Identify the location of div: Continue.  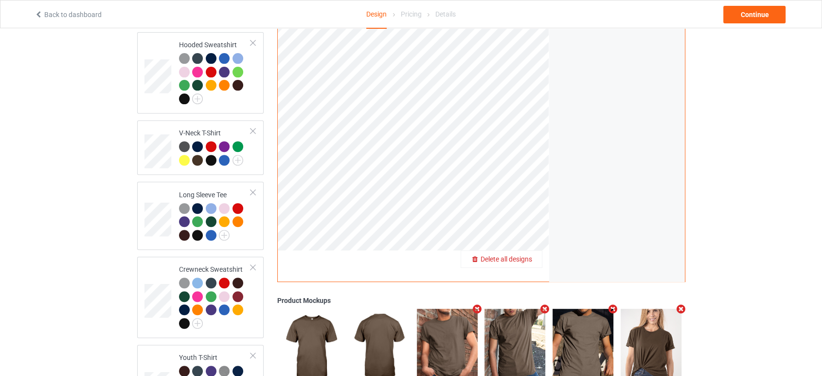
(755, 15).